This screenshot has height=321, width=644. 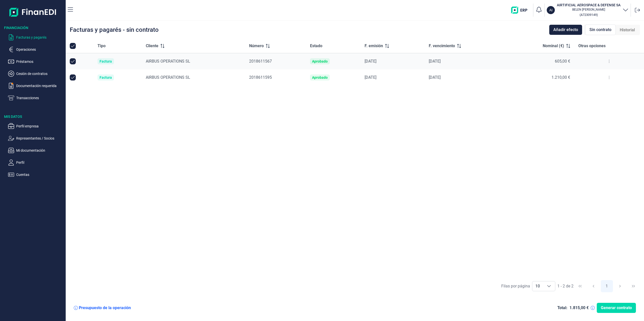 I want to click on button: Next Page, so click(x=620, y=286).